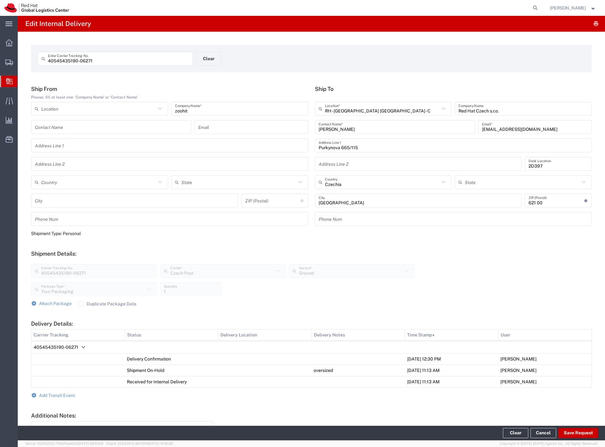  Describe the element at coordinates (171, 335) in the screenshot. I see `th: Status` at that location.